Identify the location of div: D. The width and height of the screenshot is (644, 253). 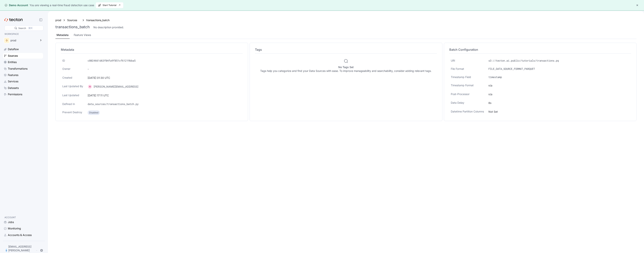
(6, 250).